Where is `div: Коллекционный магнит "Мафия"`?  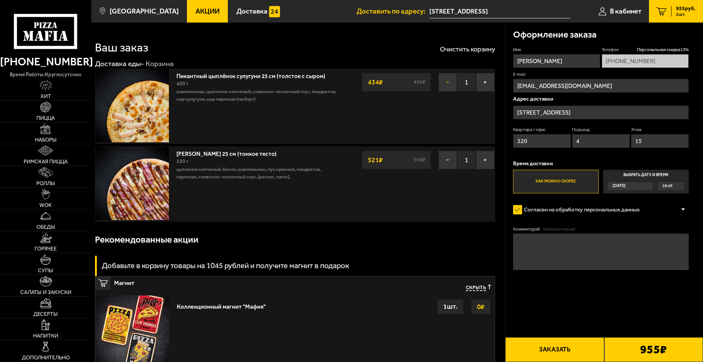
div: Коллекционный магнит "Мафия" is located at coordinates (221, 305).